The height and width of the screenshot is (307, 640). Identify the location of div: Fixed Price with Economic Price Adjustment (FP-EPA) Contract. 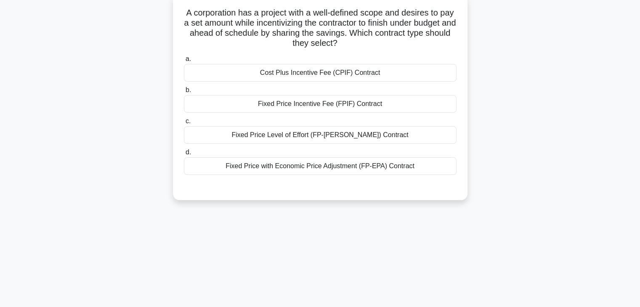
(320, 166).